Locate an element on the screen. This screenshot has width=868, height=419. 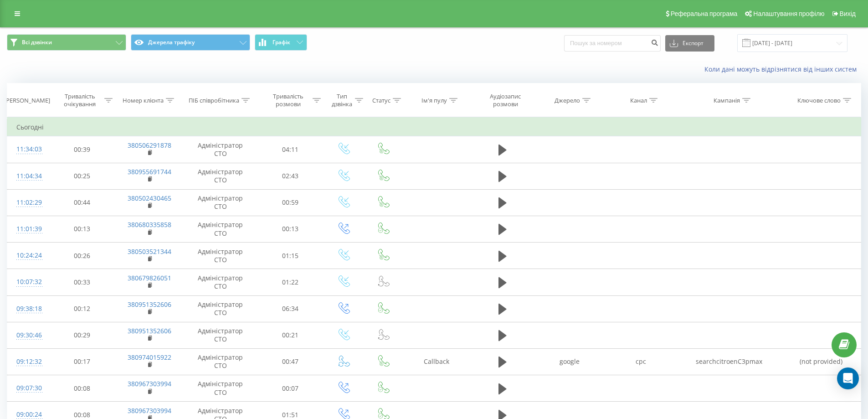
td: 00:59 is located at coordinates (290, 202).